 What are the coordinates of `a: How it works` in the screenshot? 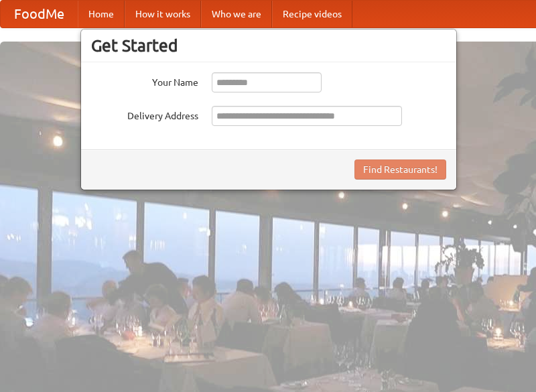 It's located at (163, 14).